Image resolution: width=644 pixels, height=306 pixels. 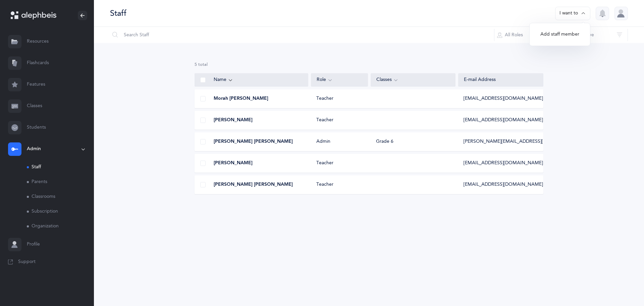 I want to click on div: 5, so click(x=369, y=65).